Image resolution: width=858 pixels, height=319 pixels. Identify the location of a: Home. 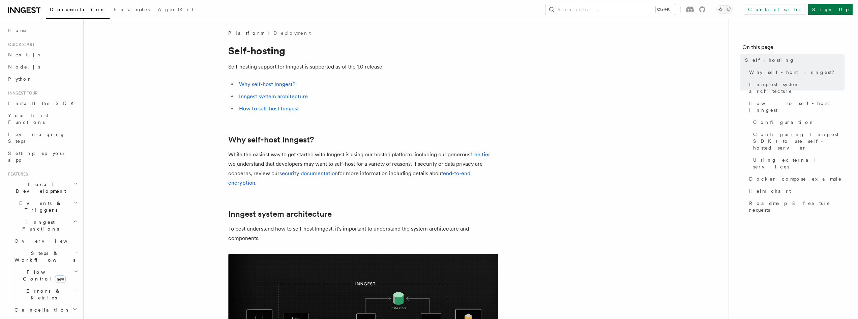
(42, 30).